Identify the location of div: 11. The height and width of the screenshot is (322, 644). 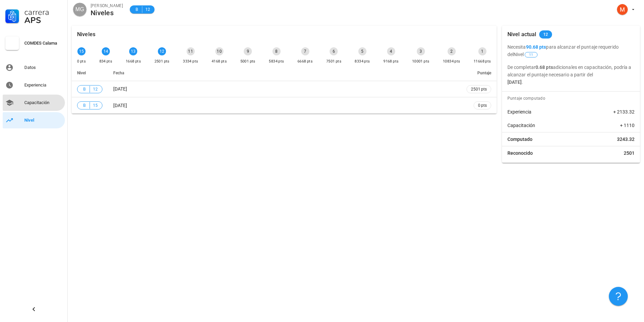
(190, 51).